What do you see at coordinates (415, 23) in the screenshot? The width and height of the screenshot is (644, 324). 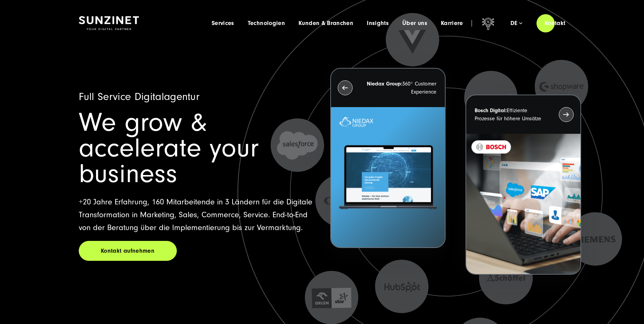 I see `a: Über uns` at bounding box center [415, 23].